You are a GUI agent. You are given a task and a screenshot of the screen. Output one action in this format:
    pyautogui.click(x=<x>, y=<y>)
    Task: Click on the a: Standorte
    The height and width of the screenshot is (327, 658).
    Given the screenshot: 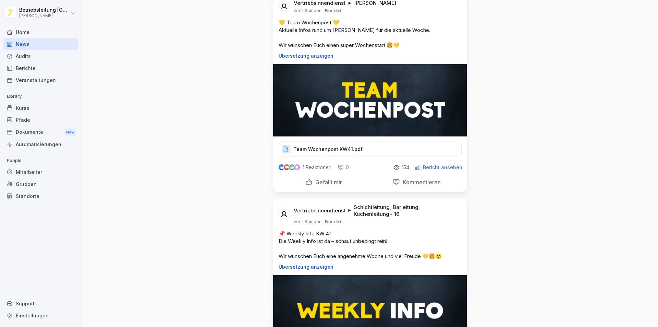 What is the action you would take?
    pyautogui.click(x=41, y=196)
    